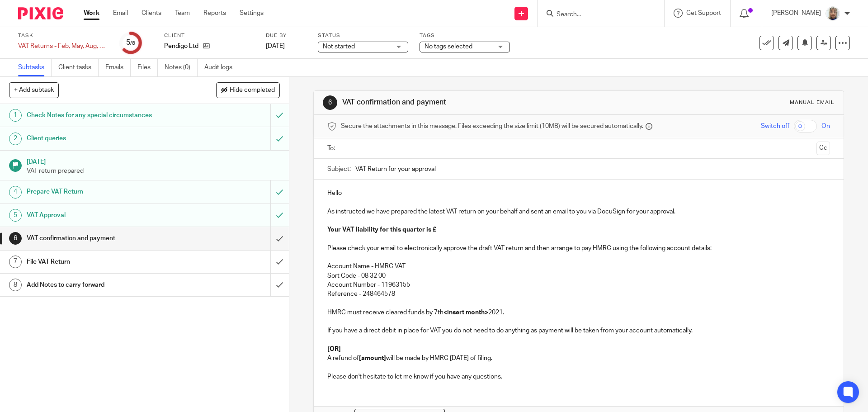 This screenshot has height=412, width=868. I want to click on span: Secure the attachments in this message. Files exceeding the size limit (10MB) will be secured aut..., so click(492, 126).